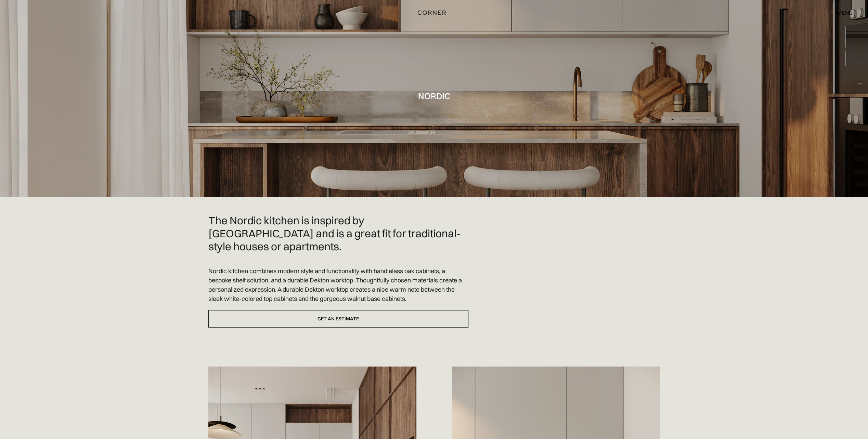 The width and height of the screenshot is (868, 439). I want to click on p: Nordic kitchen combines modern style and functionality with handleless oak cabinets, a bespoke sh..., so click(339, 285).